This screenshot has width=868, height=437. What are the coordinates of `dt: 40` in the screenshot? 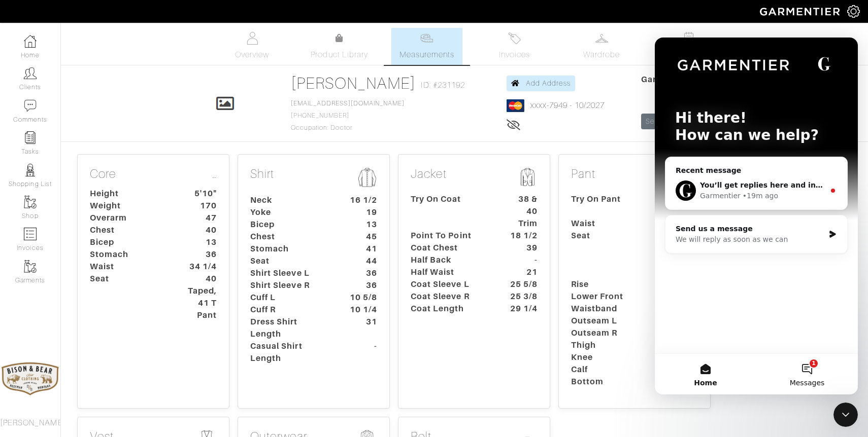 It's located at (200, 230).